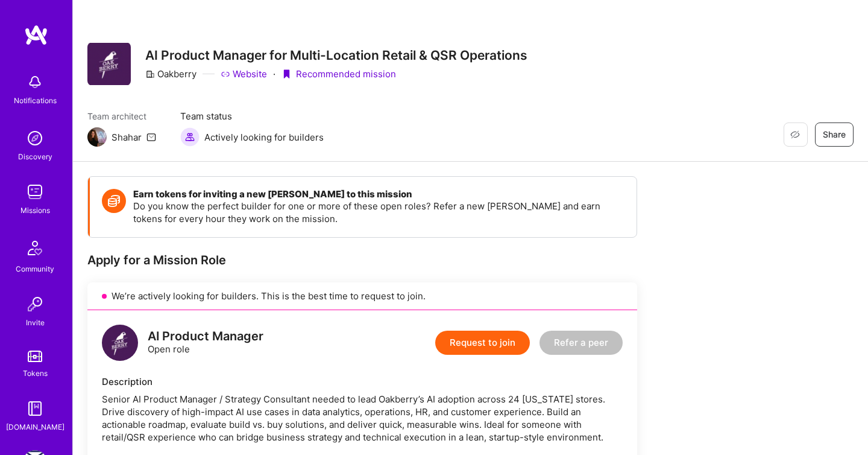 The width and height of the screenshot is (868, 455). What do you see at coordinates (35, 322) in the screenshot?
I see `div: Invite` at bounding box center [35, 322].